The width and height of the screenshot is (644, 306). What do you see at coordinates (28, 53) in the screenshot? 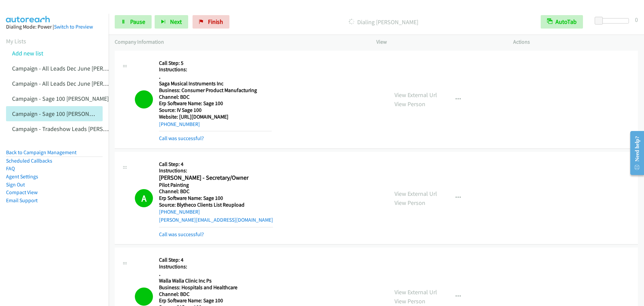
I see `a: Add new list` at bounding box center [28, 53].